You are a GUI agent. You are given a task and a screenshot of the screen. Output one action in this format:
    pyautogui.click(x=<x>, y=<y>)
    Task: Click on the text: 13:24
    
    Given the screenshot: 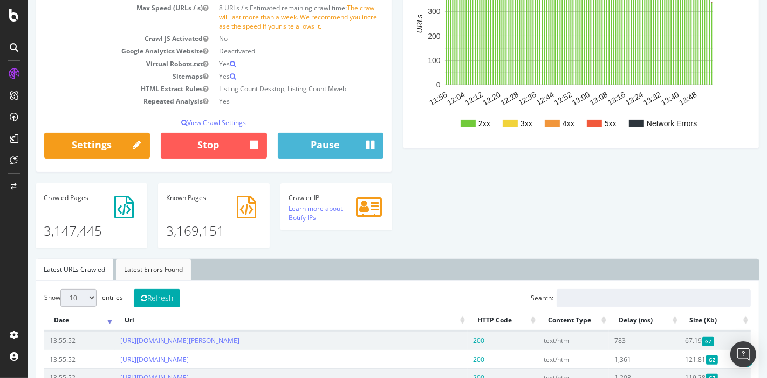 What is the action you would take?
    pyautogui.click(x=607, y=98)
    